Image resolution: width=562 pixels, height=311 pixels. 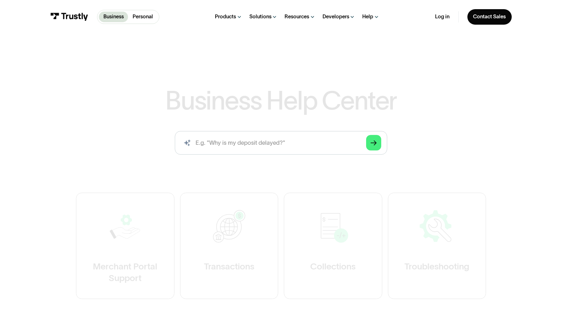 What do you see at coordinates (333, 266) in the screenshot?
I see `div: Collections` at bounding box center [333, 266].